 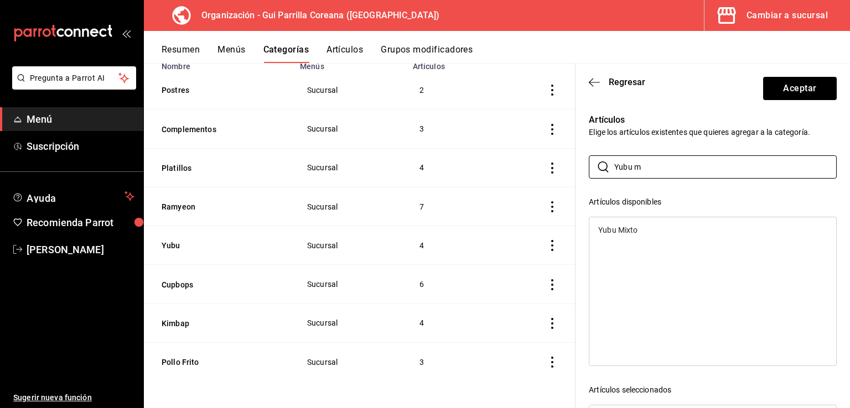 What do you see at coordinates (450, 63) in the screenshot?
I see `th: Artículos` at bounding box center [450, 63].